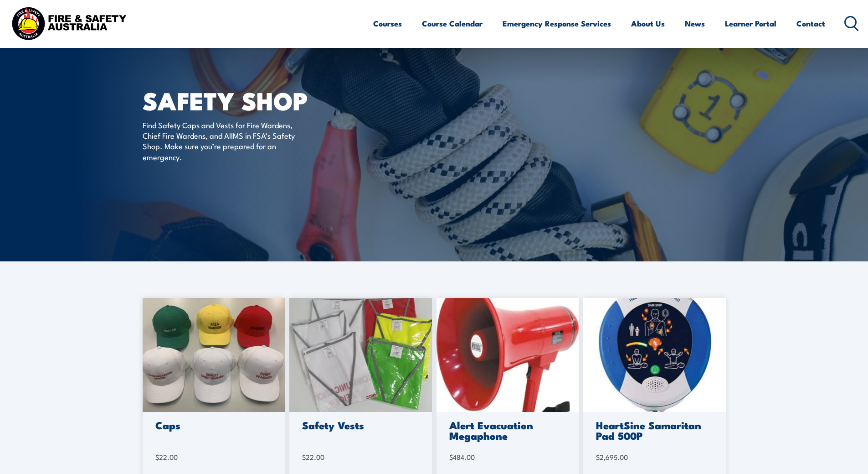  Describe the element at coordinates (359, 424) in the screenshot. I see `h3: Safety Vests` at that location.